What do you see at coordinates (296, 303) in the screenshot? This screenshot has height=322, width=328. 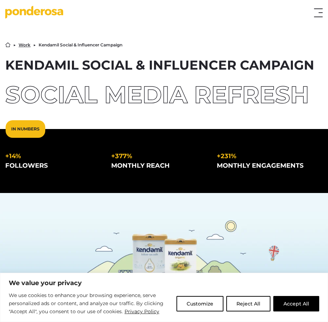 I see `button: Accept All` at bounding box center [296, 303].